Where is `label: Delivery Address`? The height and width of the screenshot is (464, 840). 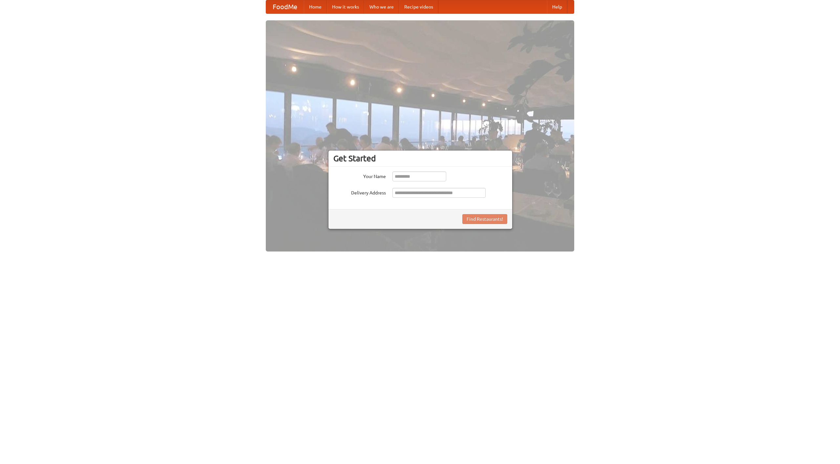
label: Delivery Address is located at coordinates (360, 192).